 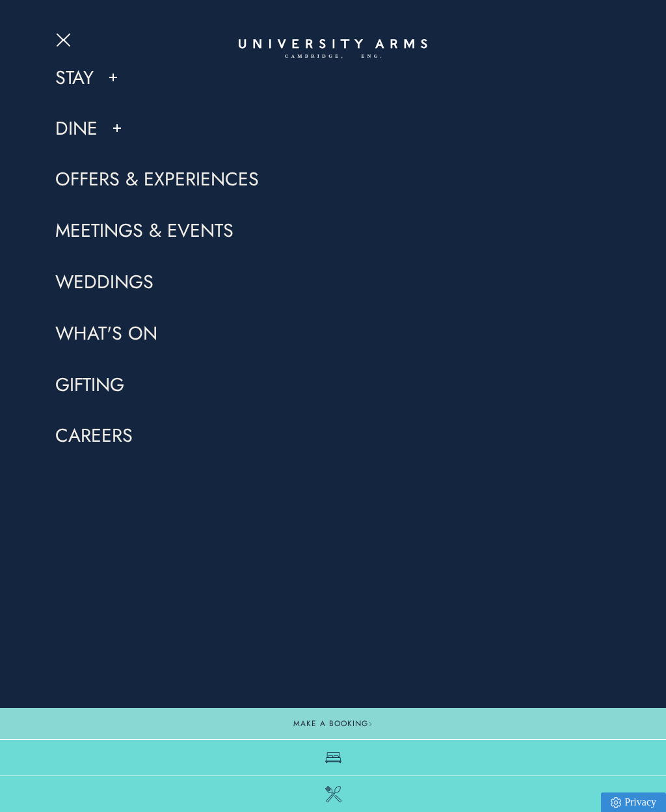 I want to click on a: Home, so click(x=333, y=49).